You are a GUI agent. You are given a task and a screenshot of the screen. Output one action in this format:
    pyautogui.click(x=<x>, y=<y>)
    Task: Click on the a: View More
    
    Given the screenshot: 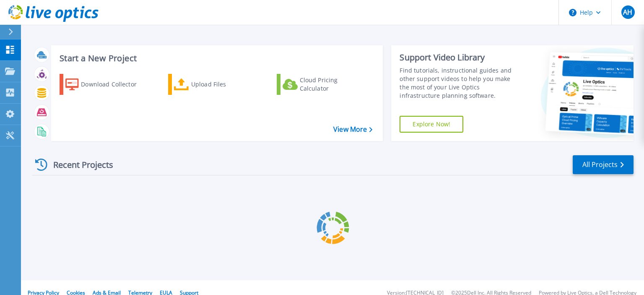 What is the action you would take?
    pyautogui.click(x=353, y=129)
    